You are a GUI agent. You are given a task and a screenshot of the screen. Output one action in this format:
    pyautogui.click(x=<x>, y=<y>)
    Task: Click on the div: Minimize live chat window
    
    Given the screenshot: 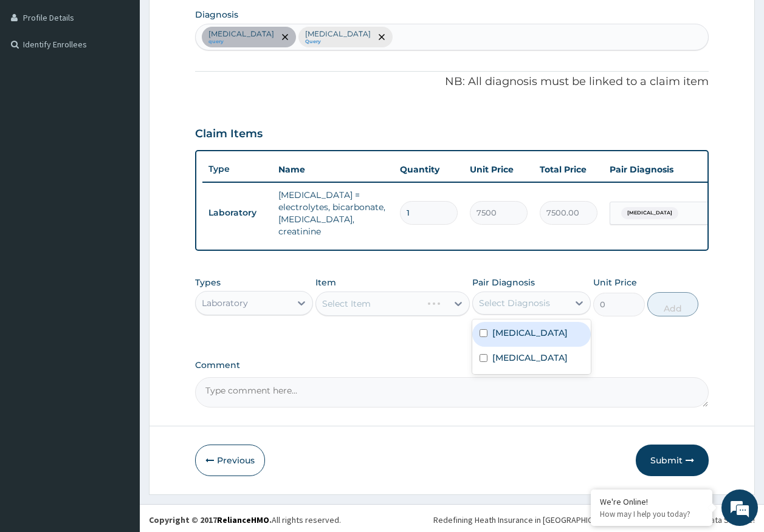 What is the action you would take?
    pyautogui.click(x=214, y=20)
    